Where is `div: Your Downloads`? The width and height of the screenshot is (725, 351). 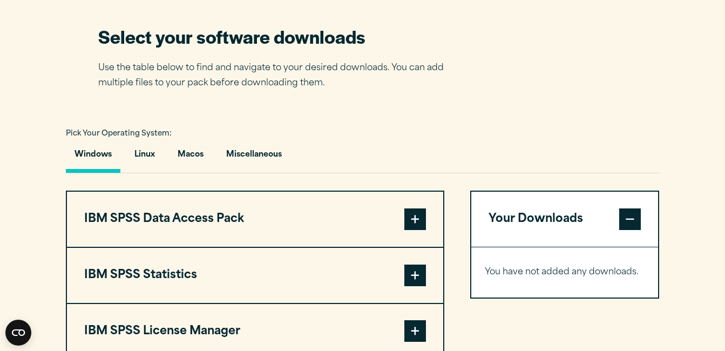
div: Your Downloads is located at coordinates (564, 272).